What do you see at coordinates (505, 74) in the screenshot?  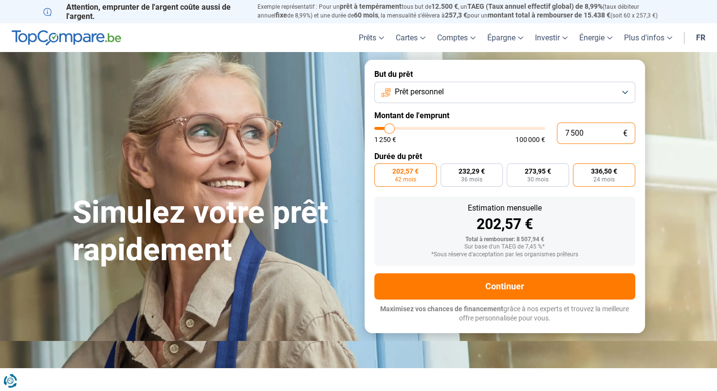 I see `label: But du prêt` at bounding box center [505, 74].